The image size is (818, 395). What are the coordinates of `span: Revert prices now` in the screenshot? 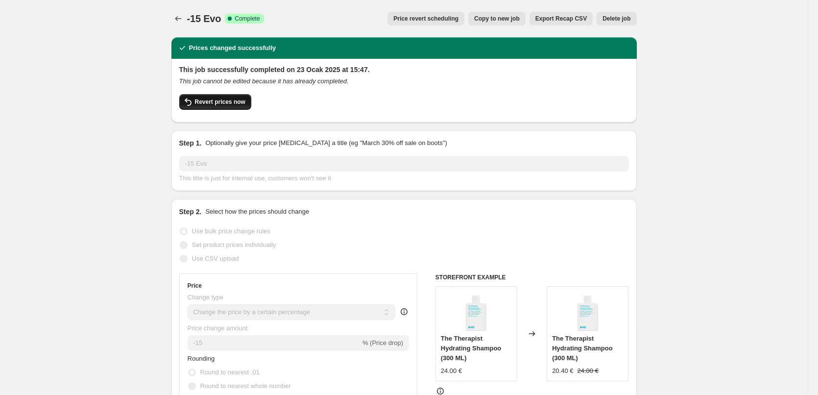 It's located at (220, 102).